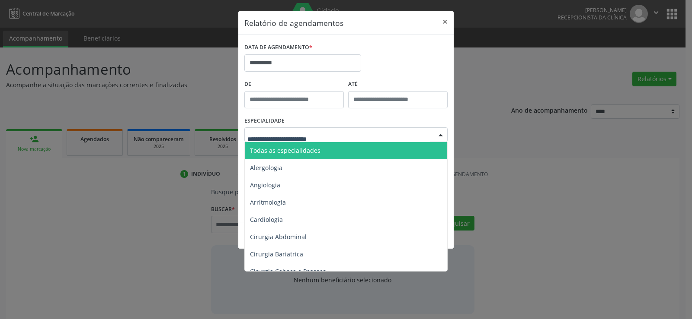  What do you see at coordinates (278, 48) in the screenshot?
I see `label: DATA DE AGENDAMENTO` at bounding box center [278, 48].